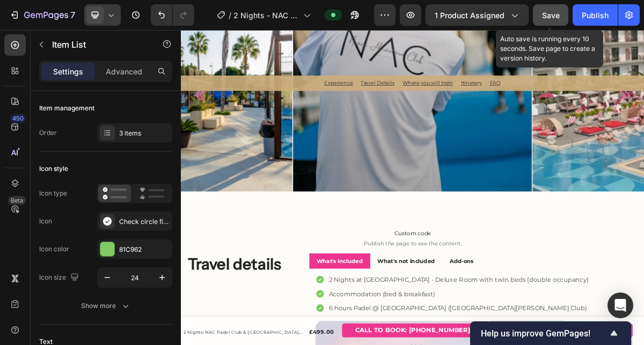  I want to click on div: Icon, so click(46, 222).